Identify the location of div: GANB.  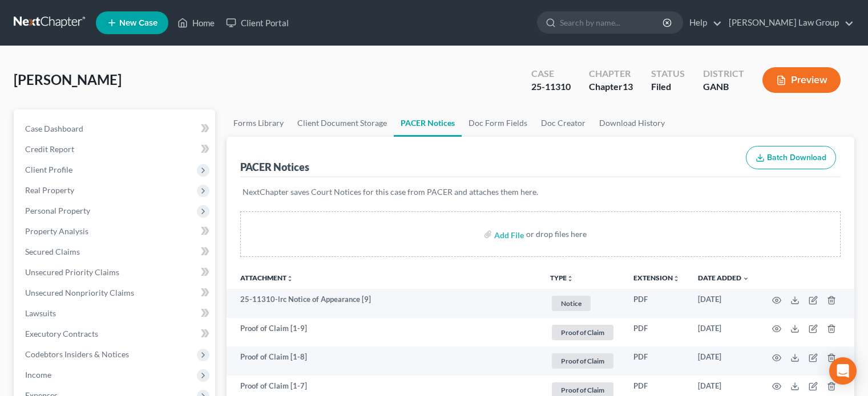
(723, 86).